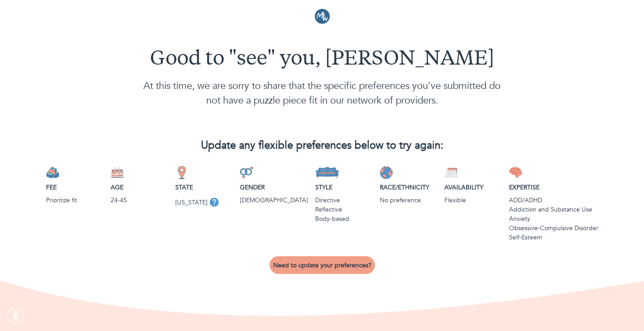 This screenshot has width=644, height=331. What do you see at coordinates (182, 173) in the screenshot?
I see `img: State` at bounding box center [182, 173].